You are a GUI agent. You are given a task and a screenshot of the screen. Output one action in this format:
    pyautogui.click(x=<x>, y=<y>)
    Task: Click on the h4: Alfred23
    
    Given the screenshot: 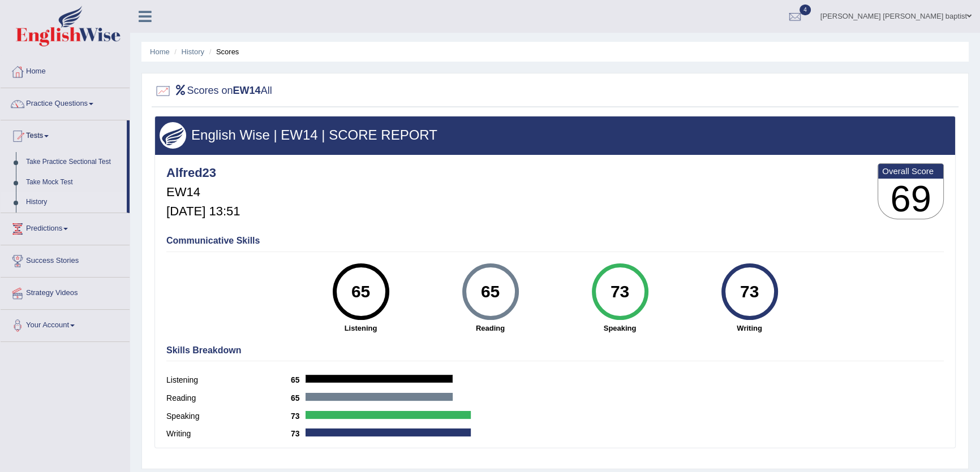 What is the action you would take?
    pyautogui.click(x=203, y=173)
    